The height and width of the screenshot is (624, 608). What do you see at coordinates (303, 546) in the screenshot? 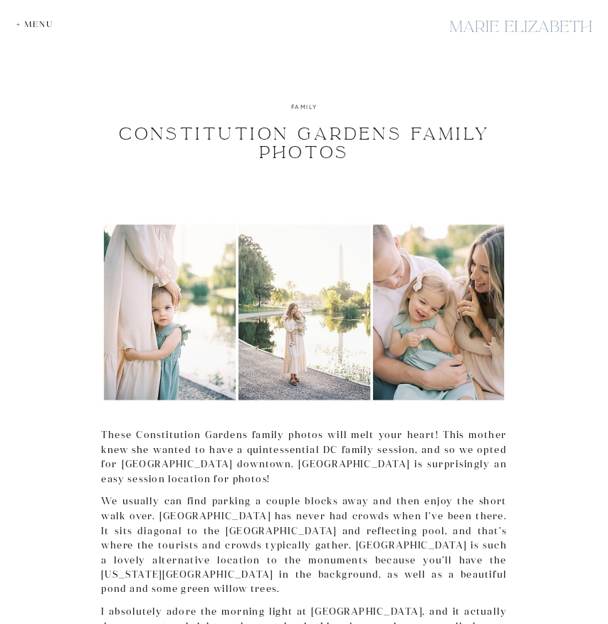
I see `p: We usually can find parking a couple blocks away and then enjoy the short walk over. [GEOGRAPHIC_...` at bounding box center [303, 546].